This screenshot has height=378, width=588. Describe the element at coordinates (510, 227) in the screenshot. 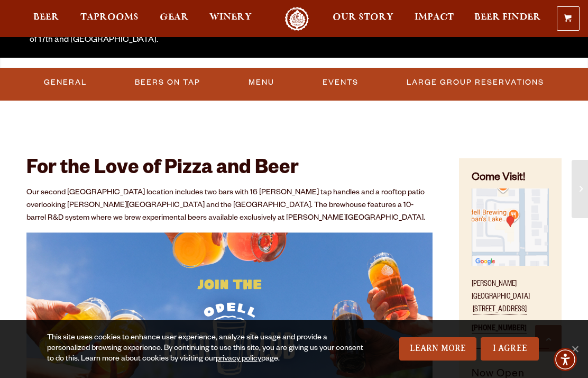

I see `img: Small thumbnail of location on map` at that location.